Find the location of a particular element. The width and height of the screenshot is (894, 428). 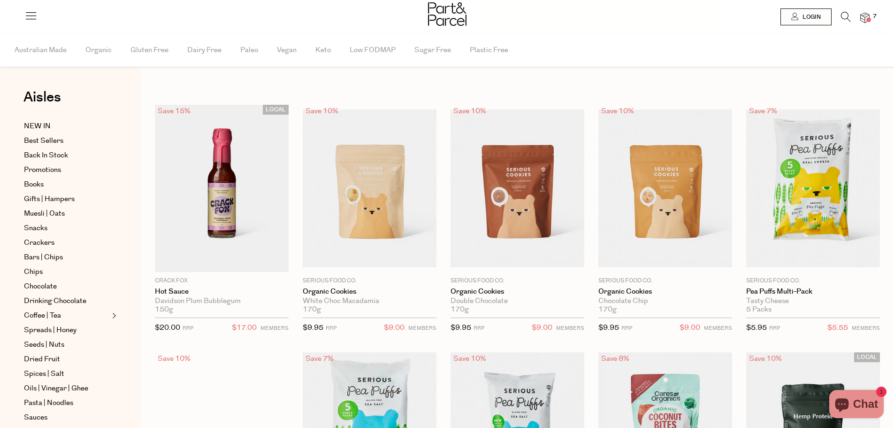

span: LOCAL is located at coordinates (867, 357).